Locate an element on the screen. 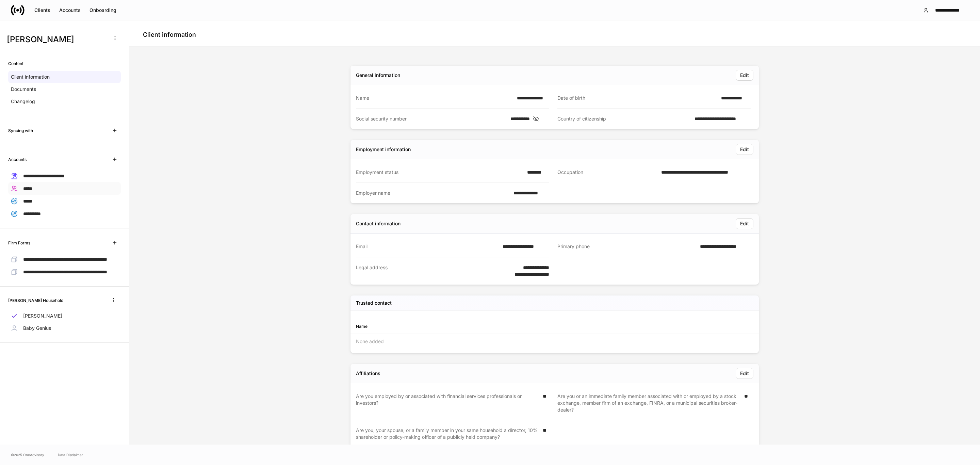 This screenshot has height=465, width=980. span: © 2025 OneAdvisory is located at coordinates (28, 454).